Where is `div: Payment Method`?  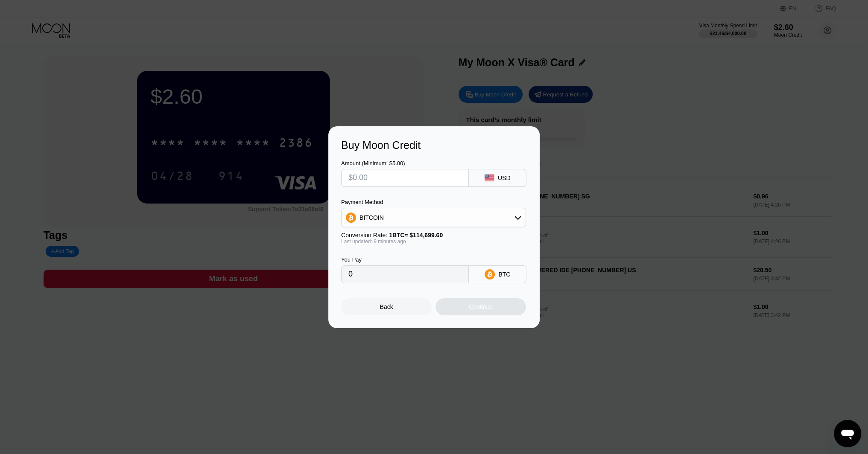
div: Payment Method is located at coordinates (433, 201).